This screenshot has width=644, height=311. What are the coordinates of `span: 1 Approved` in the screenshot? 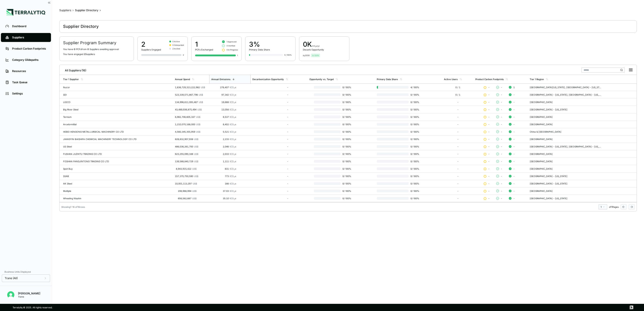 It's located at (231, 42).